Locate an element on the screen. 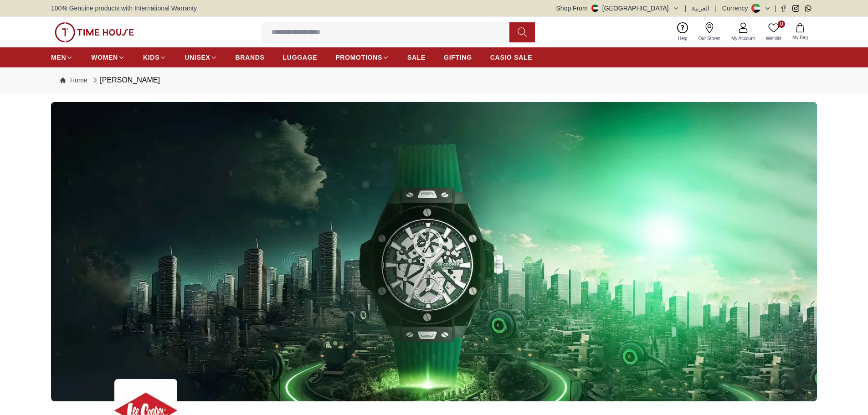 Image resolution: width=868 pixels, height=415 pixels. a: CASIO SALE is located at coordinates (511, 57).